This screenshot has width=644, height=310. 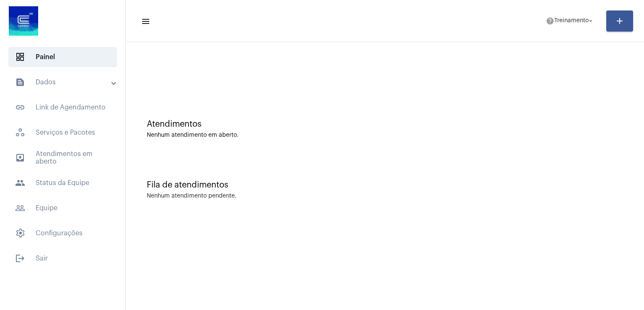 What do you see at coordinates (385, 135) in the screenshot?
I see `div: Nenhum atendimento em aberto.` at bounding box center [385, 135].